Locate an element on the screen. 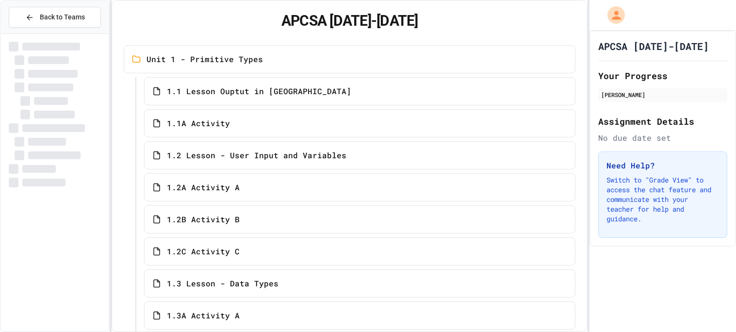 This screenshot has width=736, height=332. a: 1.3A Activity A is located at coordinates (360, 315).